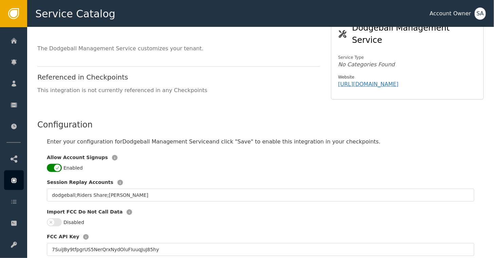 The image size is (494, 258). Describe the element at coordinates (77, 157) in the screenshot. I see `label: Allow Account Signups` at that location.